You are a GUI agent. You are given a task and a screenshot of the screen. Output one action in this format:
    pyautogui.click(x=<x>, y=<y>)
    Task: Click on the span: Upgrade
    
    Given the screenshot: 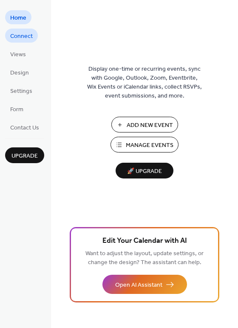 What is the action you would take?
    pyautogui.click(x=25, y=156)
    